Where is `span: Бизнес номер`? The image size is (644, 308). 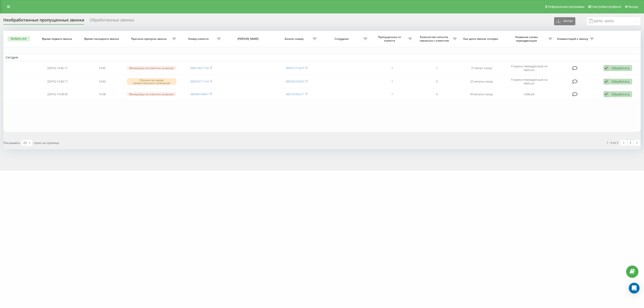 span: Бизнес номер is located at coordinates (294, 39).